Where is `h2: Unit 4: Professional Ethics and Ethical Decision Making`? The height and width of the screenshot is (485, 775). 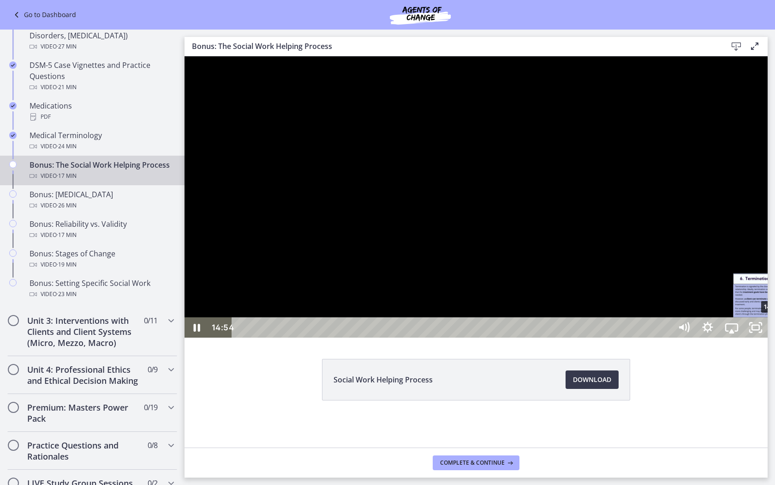
h2: Unit 4: Professional Ethics and Ethical Decision Making is located at coordinates (84, 375).